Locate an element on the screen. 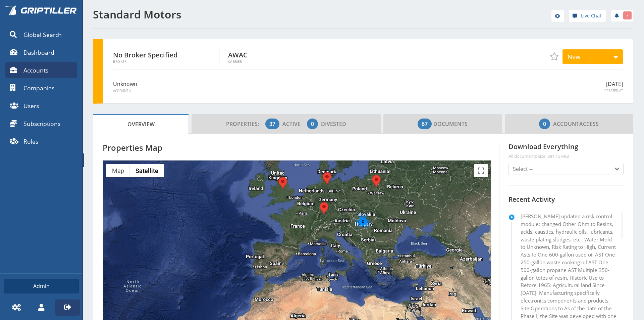  div: notifications is located at coordinates (620, 15).